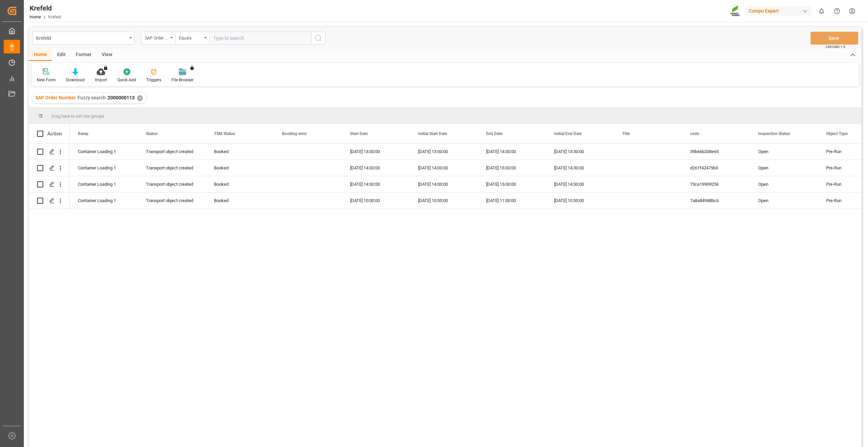 This screenshot has height=447, width=868. I want to click on span: SAP Order Number, so click(55, 98).